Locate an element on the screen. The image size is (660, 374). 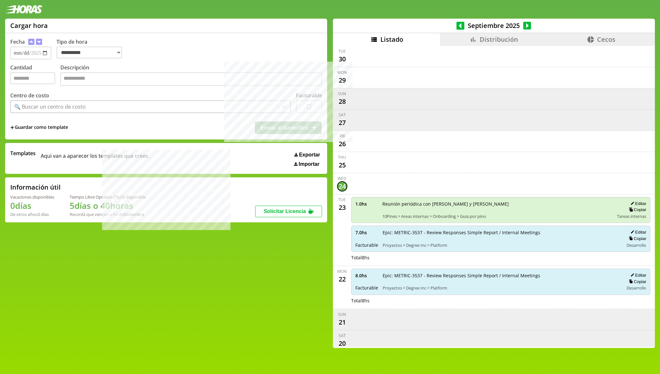
div: Thu is located at coordinates (342, 157).